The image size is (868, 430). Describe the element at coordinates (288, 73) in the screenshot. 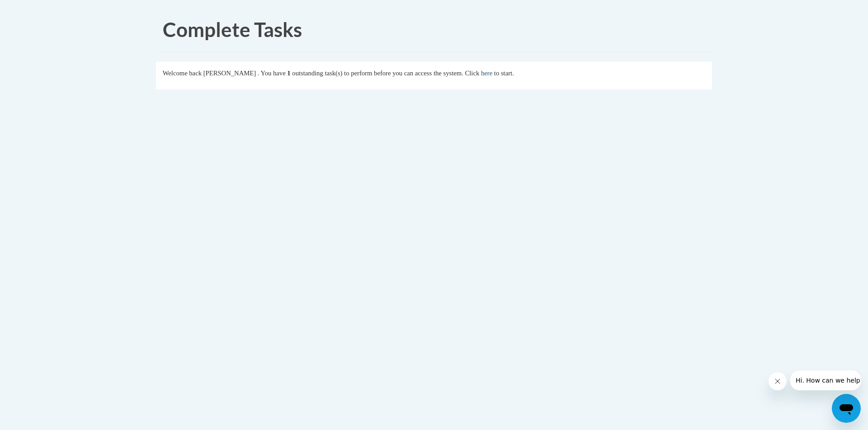

I see `span: 1` at that location.